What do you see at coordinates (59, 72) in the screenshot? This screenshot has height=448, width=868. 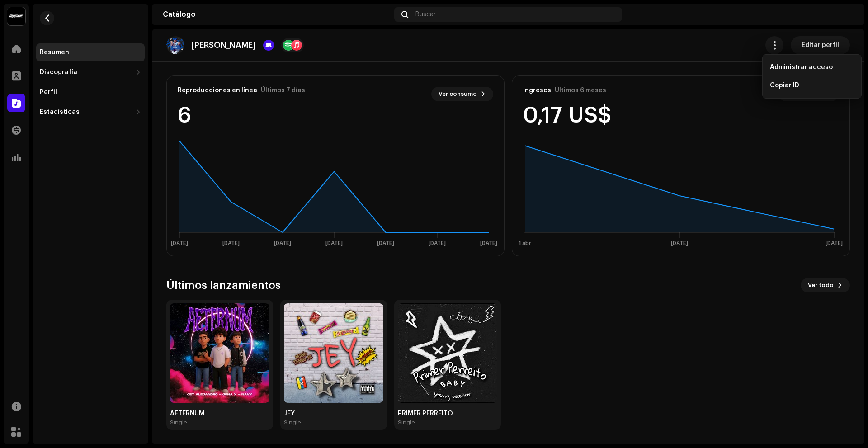 I see `div: Discografía` at bounding box center [59, 72].